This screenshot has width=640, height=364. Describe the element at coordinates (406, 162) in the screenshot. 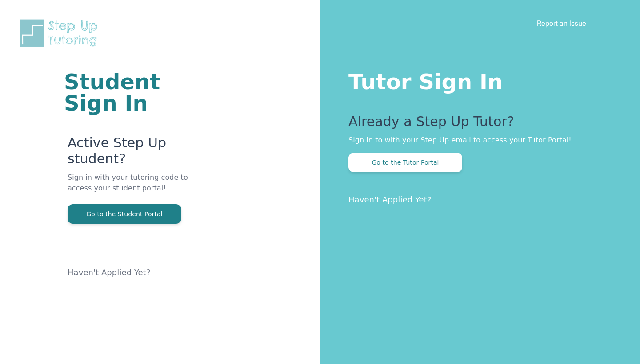

I see `a: Go to the Tutor Portal` at that location.